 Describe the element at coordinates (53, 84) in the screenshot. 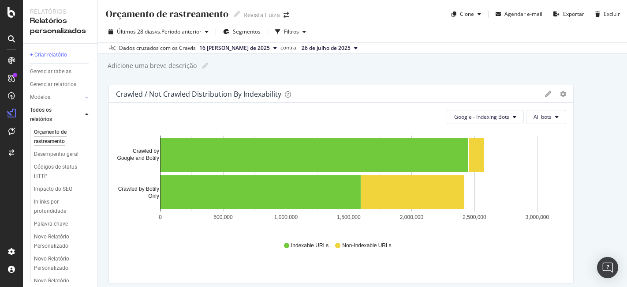

I see `font: Gerenciar relatórios` at that location.